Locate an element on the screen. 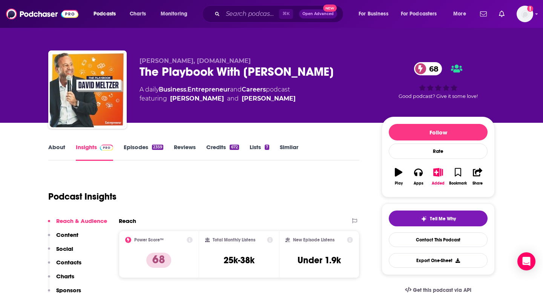 This screenshot has width=543, height=293. a: Entrepreneur is located at coordinates (208, 89).